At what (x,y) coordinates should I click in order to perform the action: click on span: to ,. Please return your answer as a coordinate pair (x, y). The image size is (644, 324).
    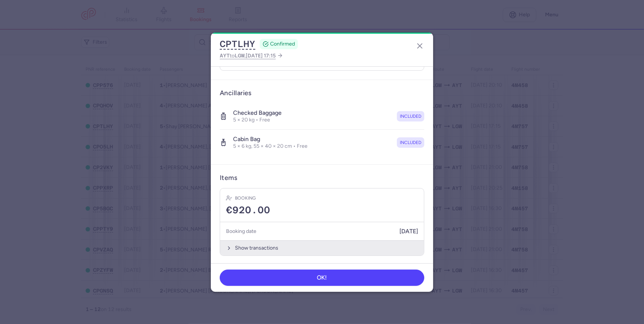
    Looking at the image, I should click on (247, 55).